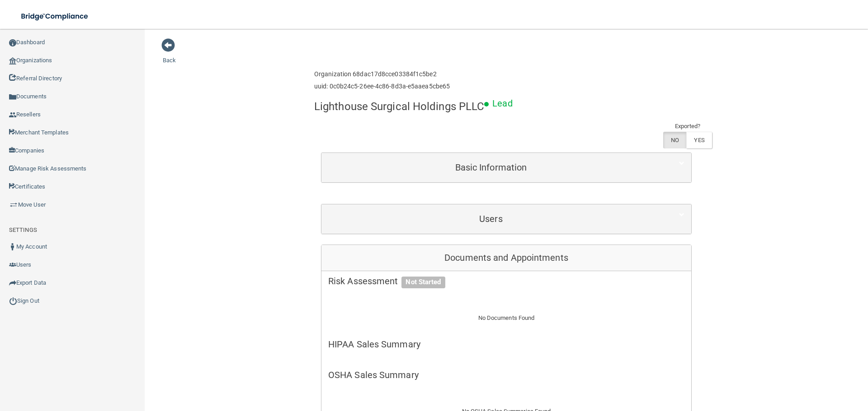 The height and width of the screenshot is (411, 868). What do you see at coordinates (507, 219) in the screenshot?
I see `a: Users` at bounding box center [507, 219].